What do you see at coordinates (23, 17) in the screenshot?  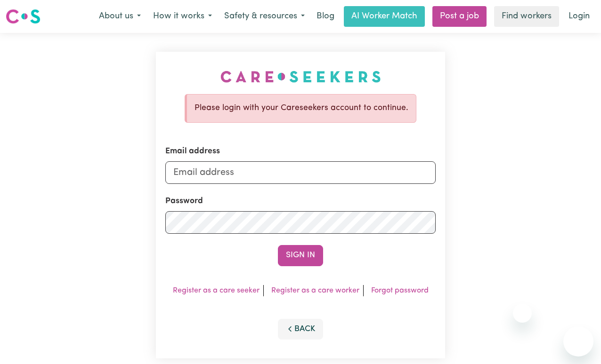 I see `a: Careseekers logo` at bounding box center [23, 17].